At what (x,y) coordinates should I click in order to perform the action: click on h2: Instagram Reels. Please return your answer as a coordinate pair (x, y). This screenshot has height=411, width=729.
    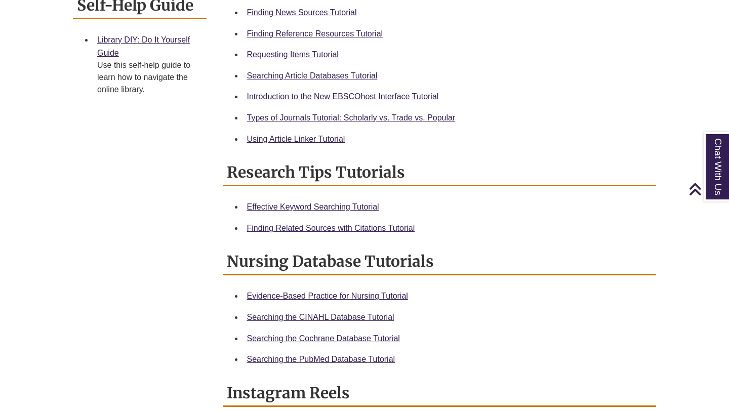
    Looking at the image, I should click on (439, 393).